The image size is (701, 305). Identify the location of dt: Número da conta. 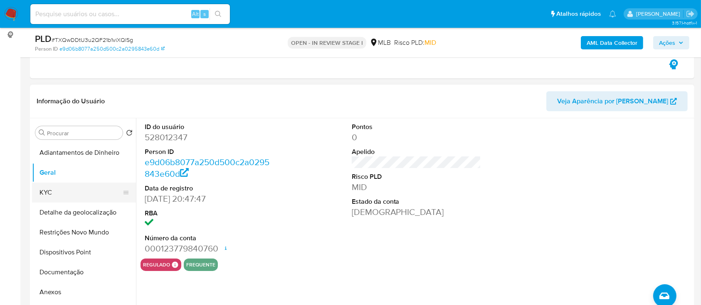
(209, 239).